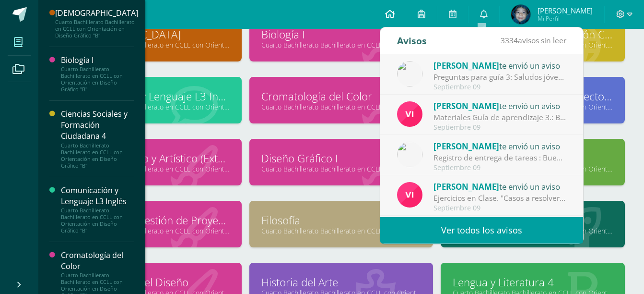  Describe the element at coordinates (412, 40) in the screenshot. I see `div: Avisos` at that location.